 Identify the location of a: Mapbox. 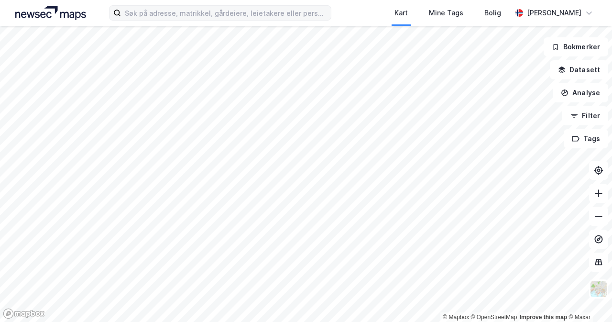
(456, 317).